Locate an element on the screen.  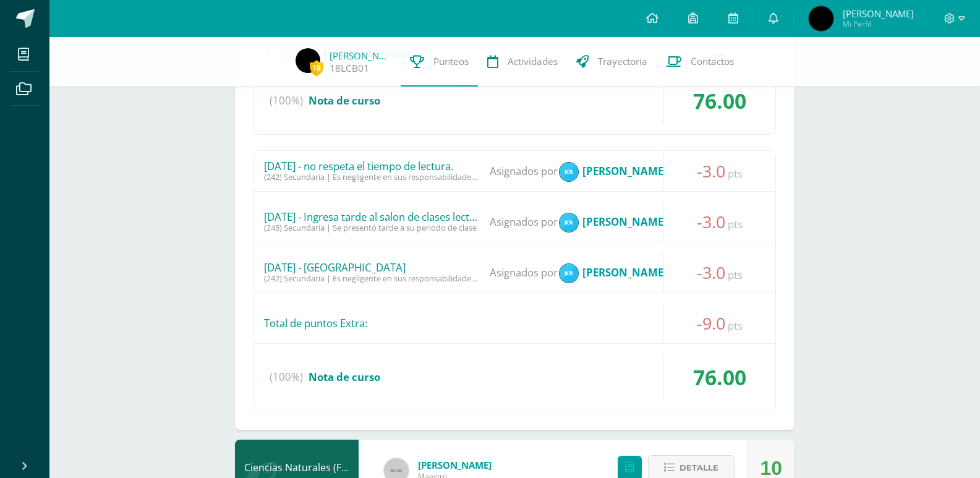
span: 18 is located at coordinates (316, 68).